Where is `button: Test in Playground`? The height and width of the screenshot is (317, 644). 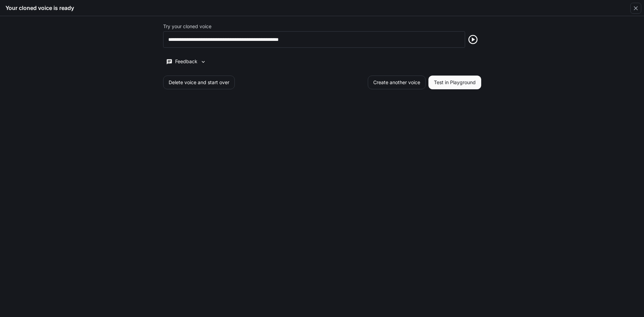
button: Test in Playground is located at coordinates (455, 83).